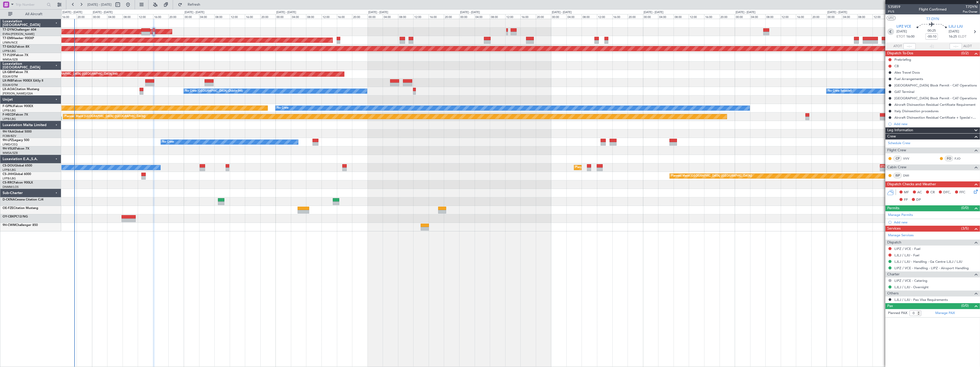  I want to click on span: T7-DYN, so click(933, 19).